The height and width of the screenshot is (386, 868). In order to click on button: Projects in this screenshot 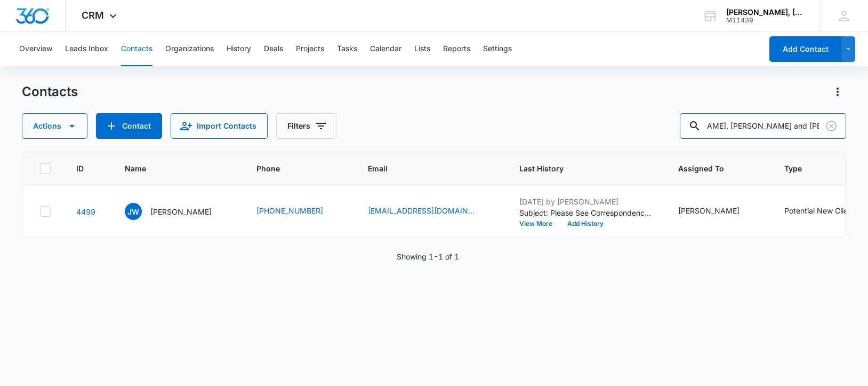, I will do `click(310, 49)`.